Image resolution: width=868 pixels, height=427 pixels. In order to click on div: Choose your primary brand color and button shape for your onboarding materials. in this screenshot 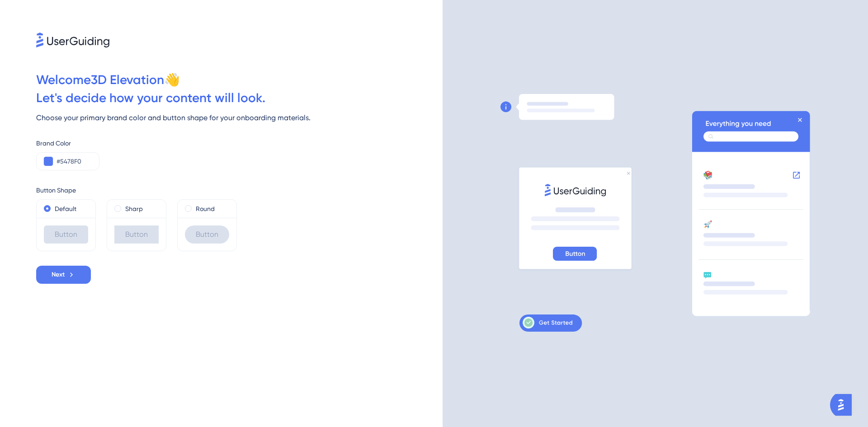, I will do `click(239, 118)`.